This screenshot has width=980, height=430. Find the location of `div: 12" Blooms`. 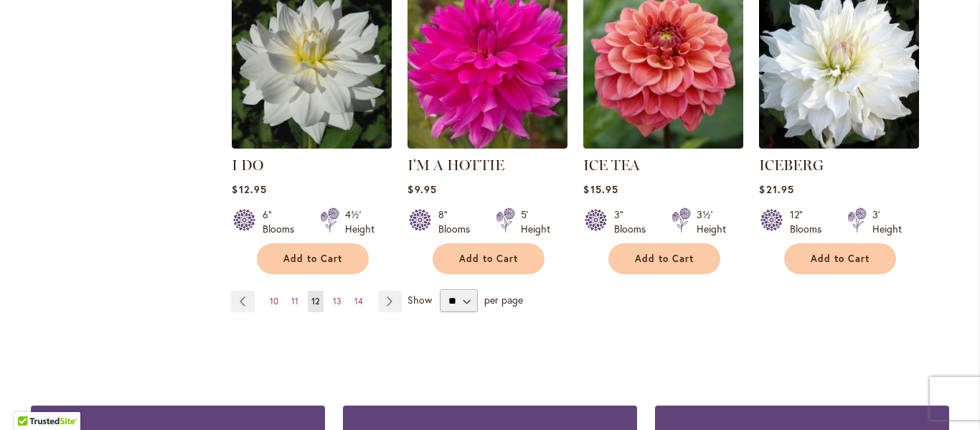

div: 12" Blooms is located at coordinates (810, 222).